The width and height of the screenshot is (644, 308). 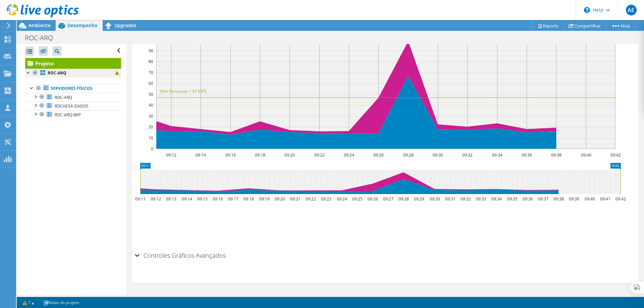 I want to click on svg: \n, so click(x=587, y=10).